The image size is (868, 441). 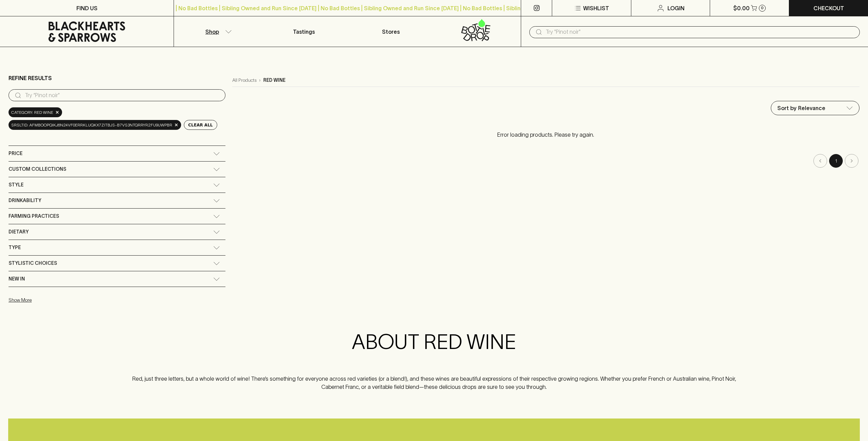 I want to click on span: srsltid: AfmBOopqIkj6n24VF0eRrKLUqkX7ZiTBjS-B7vS3ntqRRyR2FU9uWpBr, so click(x=92, y=125).